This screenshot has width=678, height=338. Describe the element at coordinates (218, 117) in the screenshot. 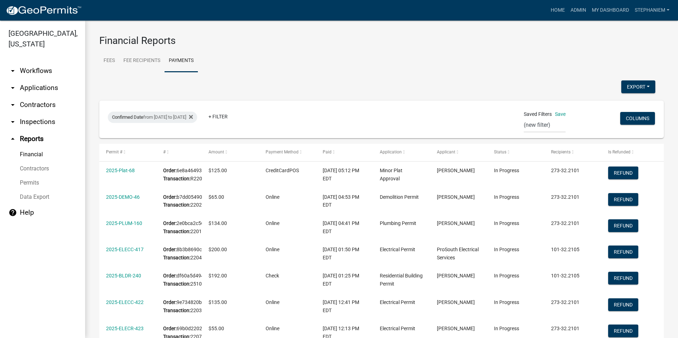

I see `a: + Filter` at that location.